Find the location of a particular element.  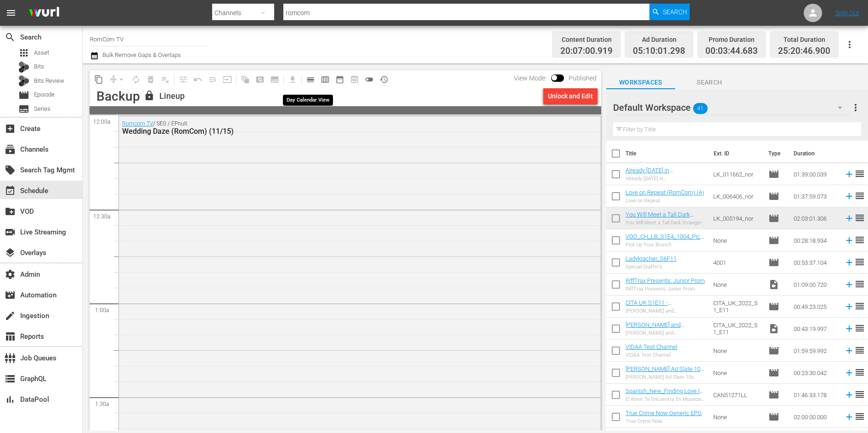

span: Overlays is located at coordinates (10, 253).